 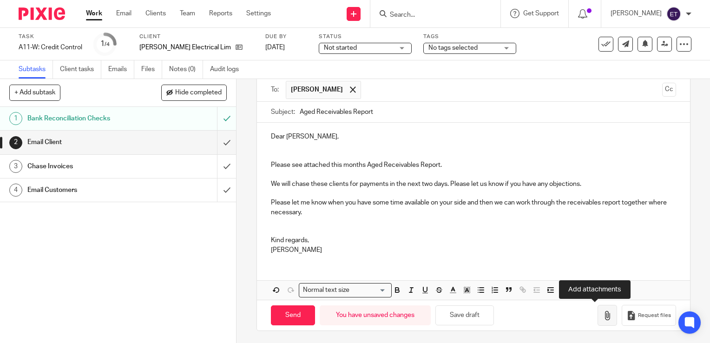 What do you see at coordinates (228, 69) in the screenshot?
I see `a: Audit logs` at bounding box center [228, 69].